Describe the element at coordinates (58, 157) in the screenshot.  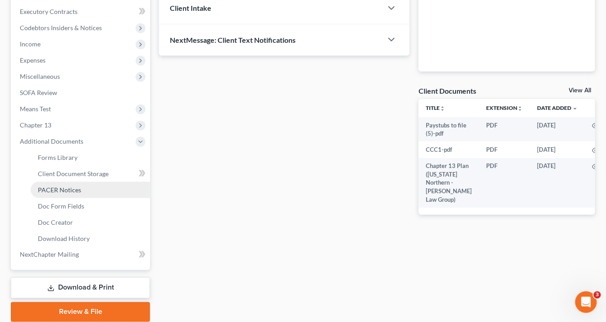
I see `span: Forms Library` at that location.